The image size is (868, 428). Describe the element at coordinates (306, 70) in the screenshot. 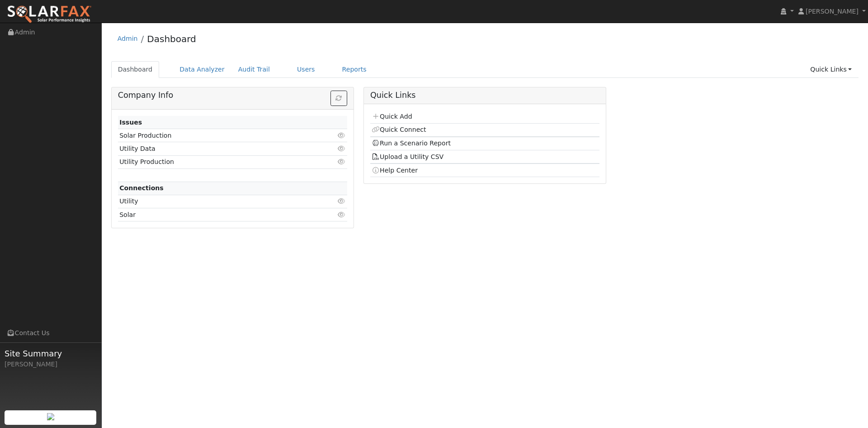

I see `a: Users` at that location.